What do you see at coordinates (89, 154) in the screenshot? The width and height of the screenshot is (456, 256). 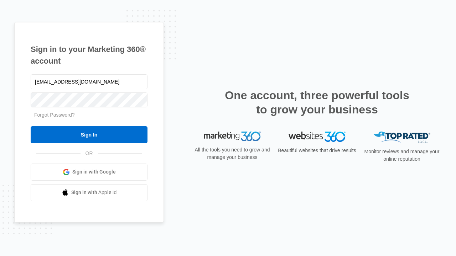 I see `span: OR` at bounding box center [89, 154].